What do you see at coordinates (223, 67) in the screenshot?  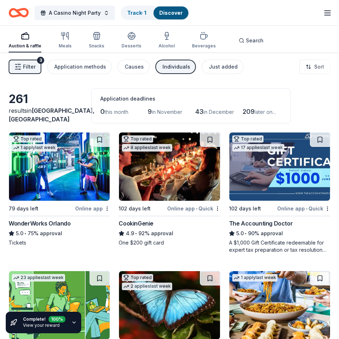 I see `div: Just added` at bounding box center [223, 67].